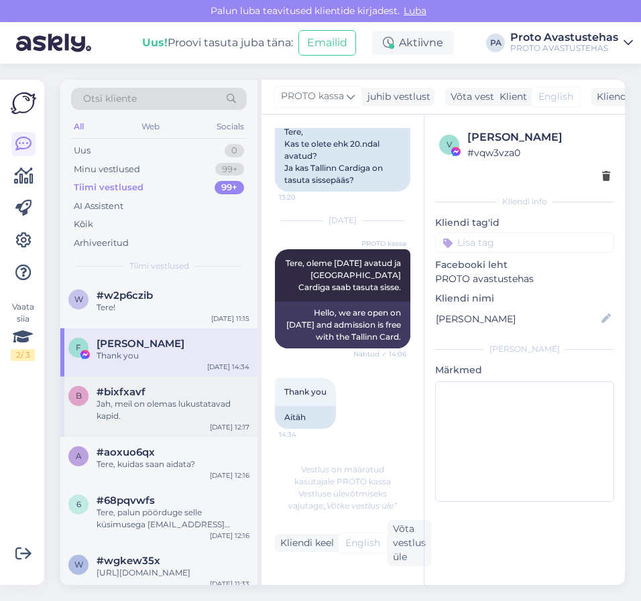 The image size is (641, 601). I want to click on span: F, so click(78, 347).